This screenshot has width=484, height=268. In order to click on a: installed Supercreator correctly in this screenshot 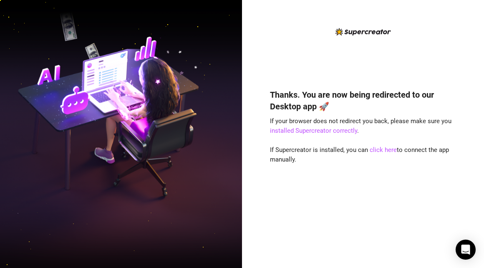, I will do `click(313, 131)`.